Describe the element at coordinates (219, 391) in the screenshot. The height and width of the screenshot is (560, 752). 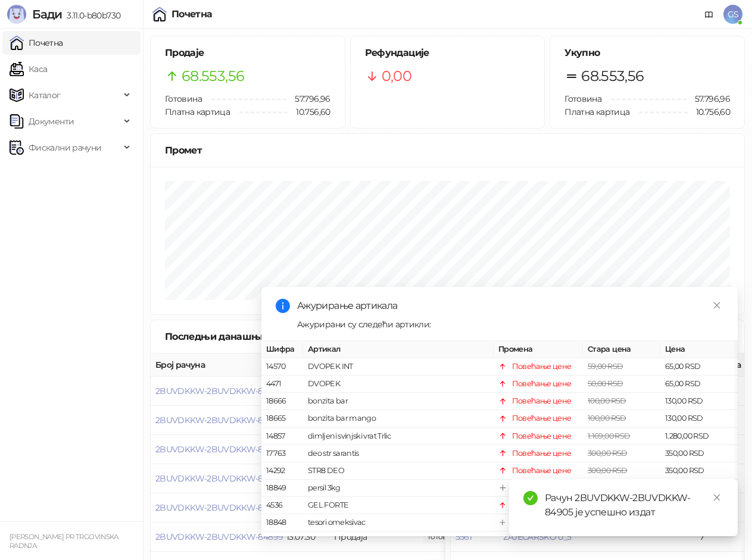
I see `button: 2BUVDKKW-2BUVDKKW-84904` at that location.